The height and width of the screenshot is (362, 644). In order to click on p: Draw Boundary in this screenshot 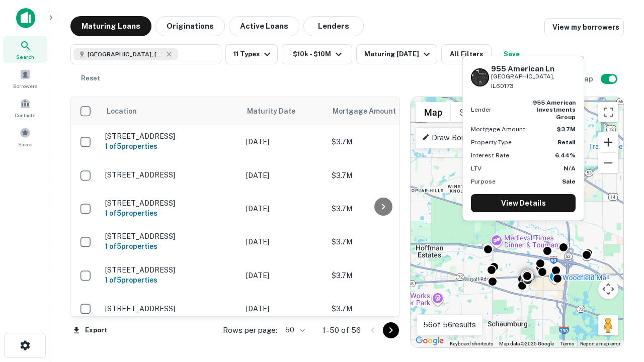, I will do `click(452, 138)`.